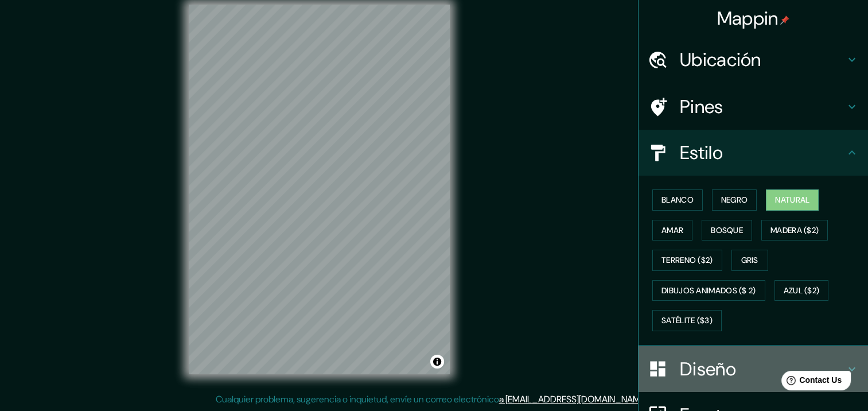 The width and height of the screenshot is (868, 411). What do you see at coordinates (763, 107) in the screenshot?
I see `h4: Pines` at bounding box center [763, 107].